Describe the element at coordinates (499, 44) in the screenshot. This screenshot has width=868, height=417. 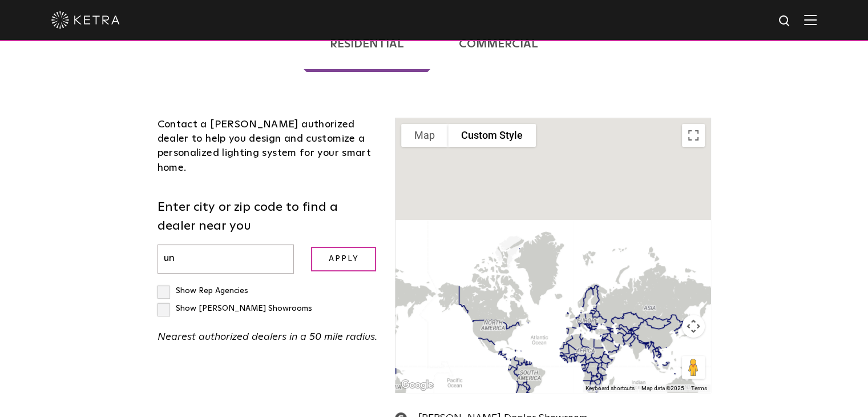
I see `a: Commercial` at that location.